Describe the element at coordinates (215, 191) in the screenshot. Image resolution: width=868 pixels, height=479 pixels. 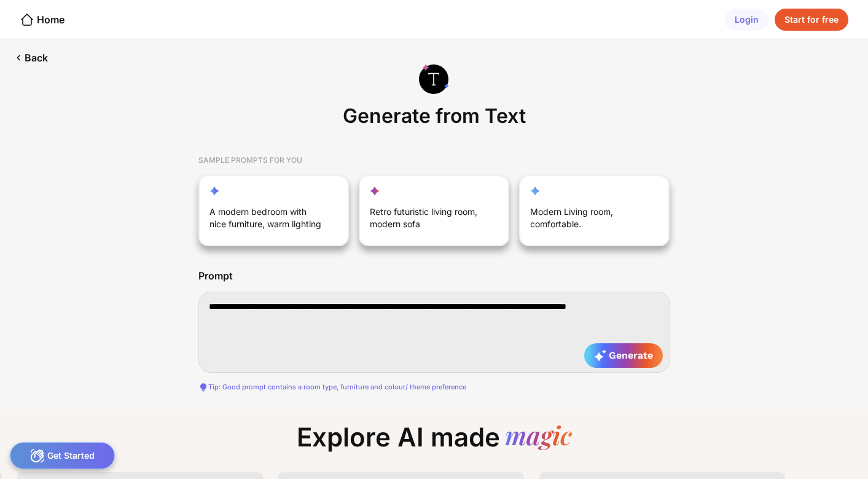
I see `img: reimagine-star-icon.svg` at that location.